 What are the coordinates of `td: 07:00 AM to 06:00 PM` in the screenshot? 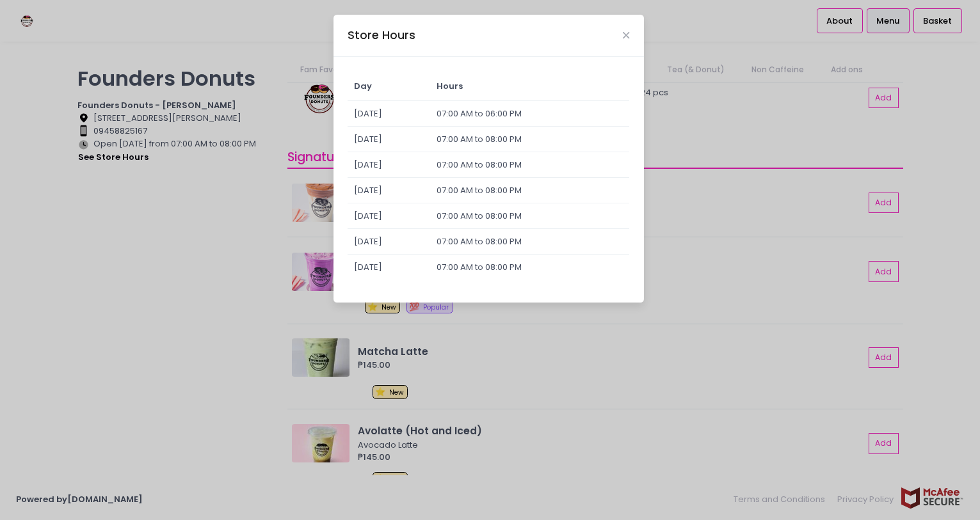 It's located at (529, 114).